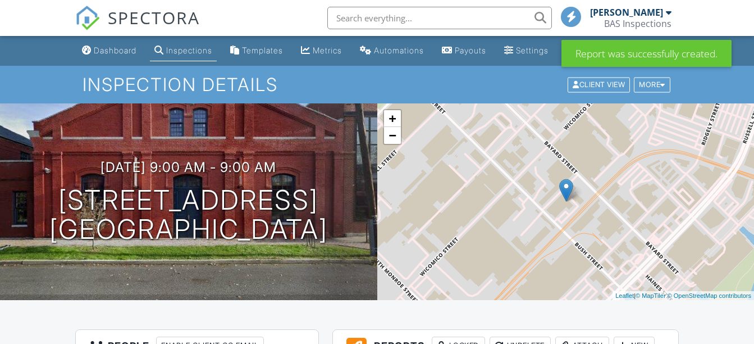 The width and height of the screenshot is (754, 344). Describe the element at coordinates (392, 135) in the screenshot. I see `a: Zoom out` at that location.